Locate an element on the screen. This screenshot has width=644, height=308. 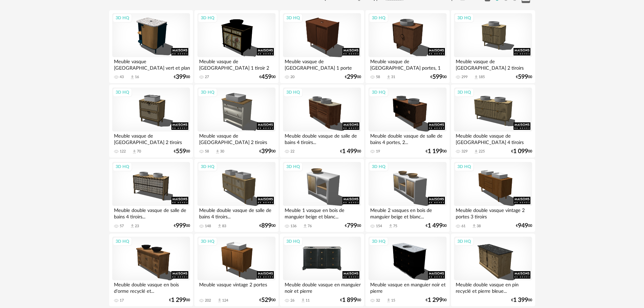
div: Meuble double vasque en manguier noir et pierre is located at coordinates (322, 287).